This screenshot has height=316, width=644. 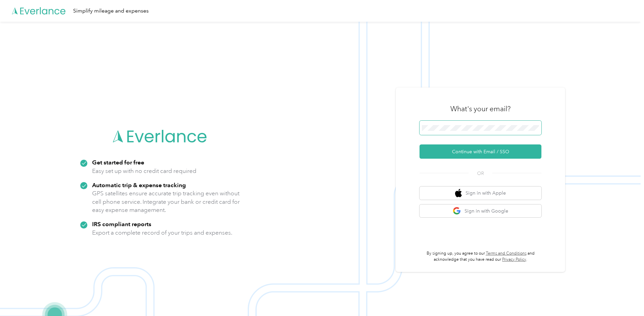 What do you see at coordinates (480, 256) in the screenshot?
I see `p: By signing up, you agree to our and acknowledge that you have read our .` at bounding box center [480, 256].